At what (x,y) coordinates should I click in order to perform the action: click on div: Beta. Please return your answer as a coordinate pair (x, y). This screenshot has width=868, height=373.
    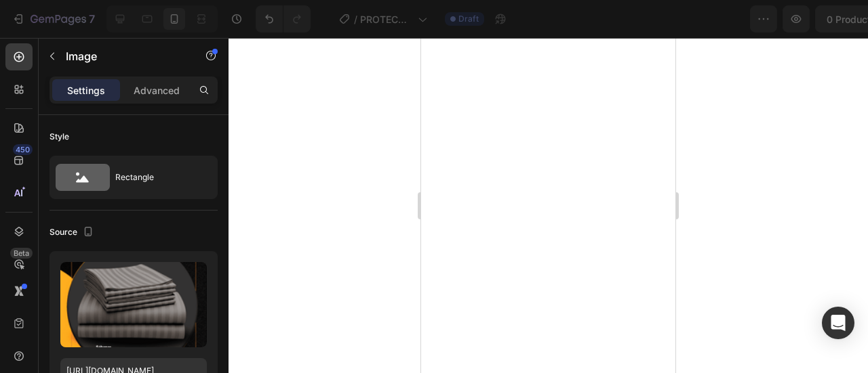
    Looking at the image, I should click on (21, 254).